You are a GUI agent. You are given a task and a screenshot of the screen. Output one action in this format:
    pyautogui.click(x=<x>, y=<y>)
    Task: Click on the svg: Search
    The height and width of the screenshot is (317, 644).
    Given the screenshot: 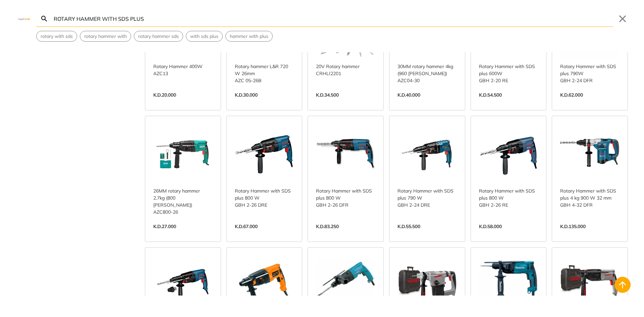 What is the action you would take?
    pyautogui.click(x=44, y=19)
    